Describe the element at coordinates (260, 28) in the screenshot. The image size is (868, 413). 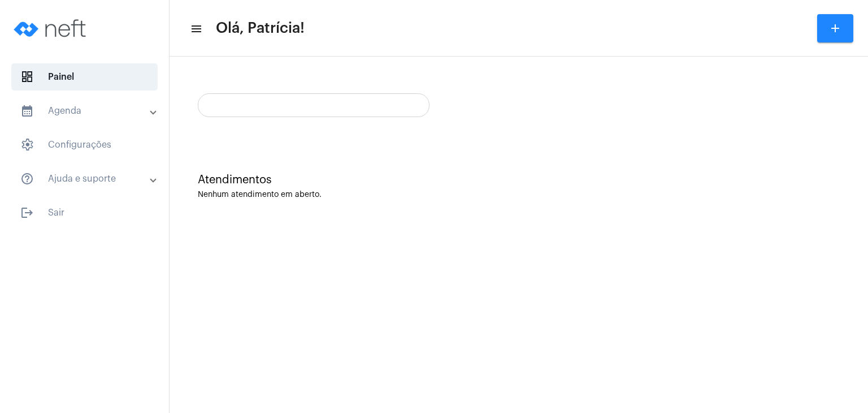
I see `span: Olá, Patrícia!` at that location.